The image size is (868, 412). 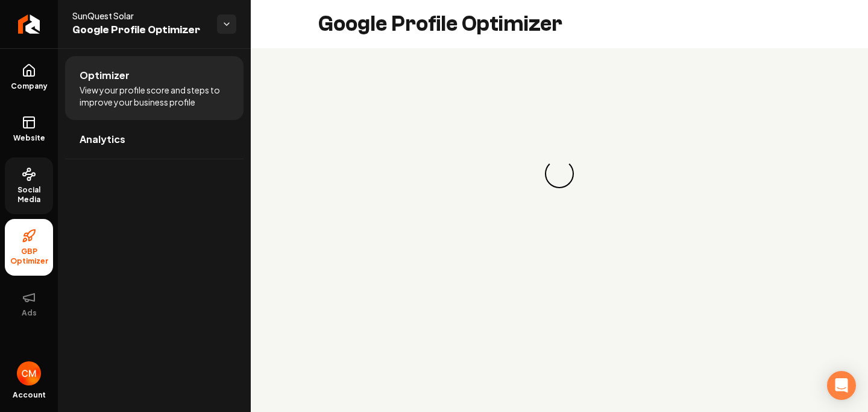 What do you see at coordinates (155, 139) in the screenshot?
I see `a: Analytics` at bounding box center [155, 139].